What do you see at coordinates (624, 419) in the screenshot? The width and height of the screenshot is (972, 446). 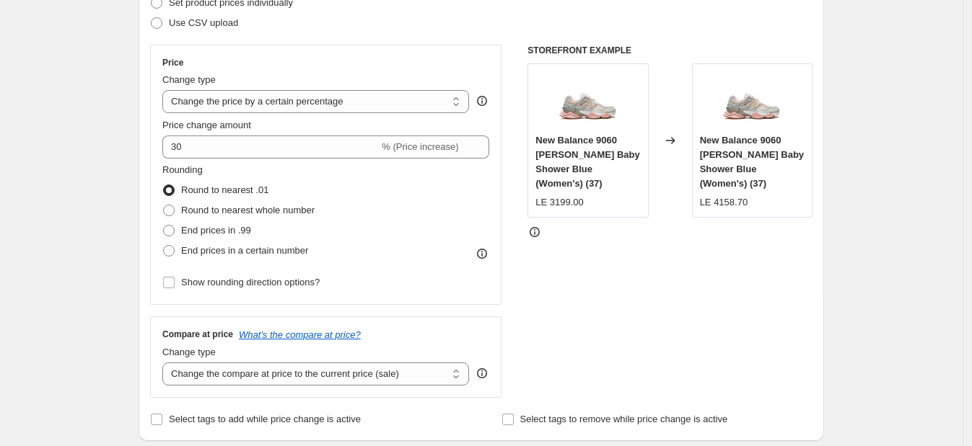 I see `span: Select tags to remove while price change is active` at bounding box center [624, 419].